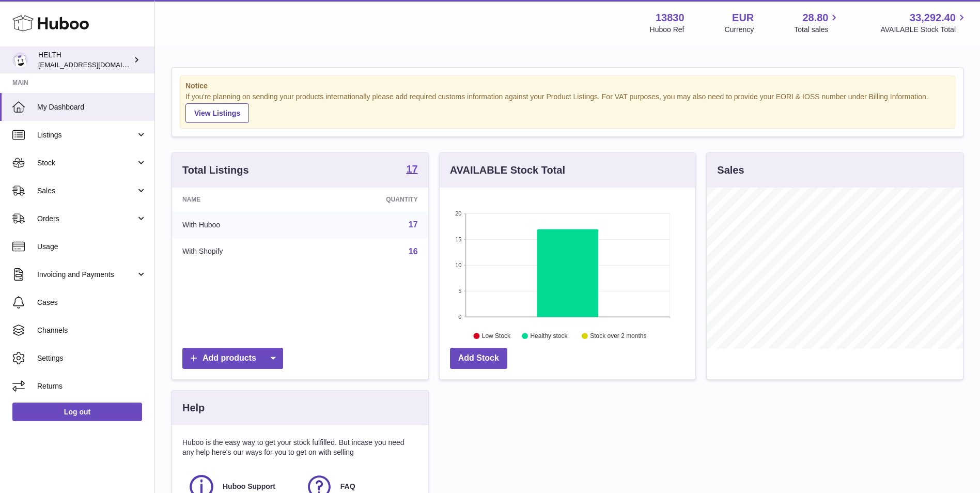 The height and width of the screenshot is (493, 980). I want to click on div: If you're planning on sending your products internationally please add required customs informati..., so click(567, 108).